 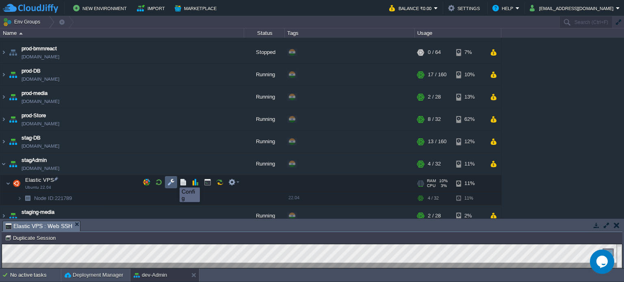 I want to click on span: prod-Store, so click(x=34, y=116).